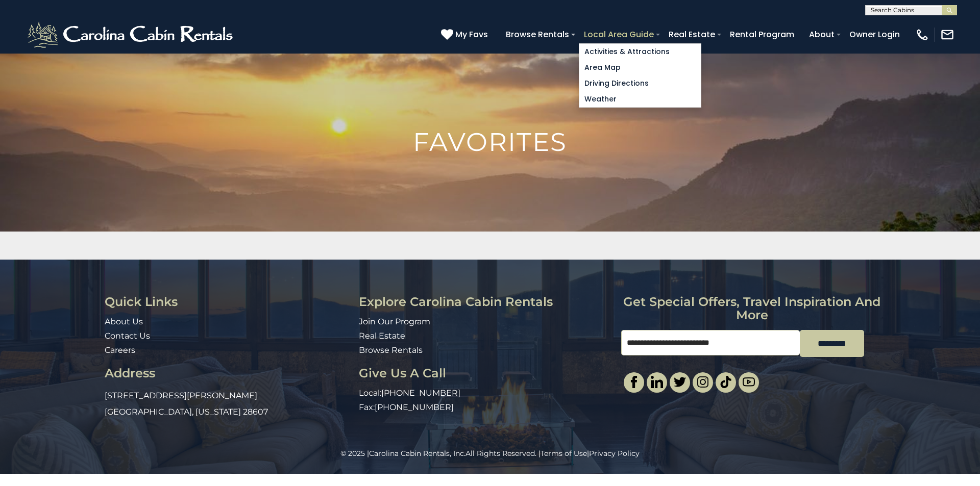  I want to click on img: mail-regular-white.png, so click(948, 35).